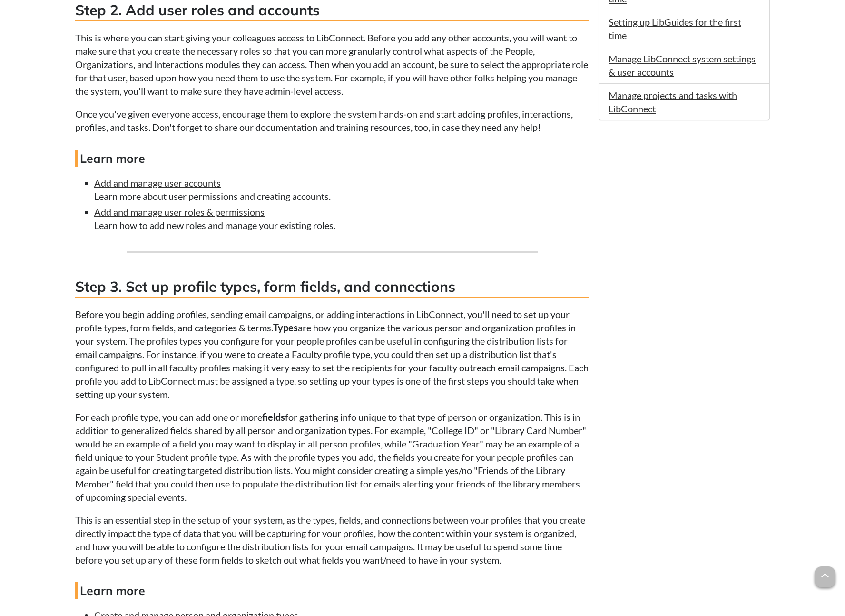  Describe the element at coordinates (285, 327) in the screenshot. I see `strong: Types` at that location.